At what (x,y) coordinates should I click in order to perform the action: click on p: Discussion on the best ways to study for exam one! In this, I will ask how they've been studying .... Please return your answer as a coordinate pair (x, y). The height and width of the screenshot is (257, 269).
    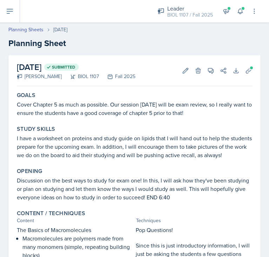
    Looking at the image, I should click on (134, 188).